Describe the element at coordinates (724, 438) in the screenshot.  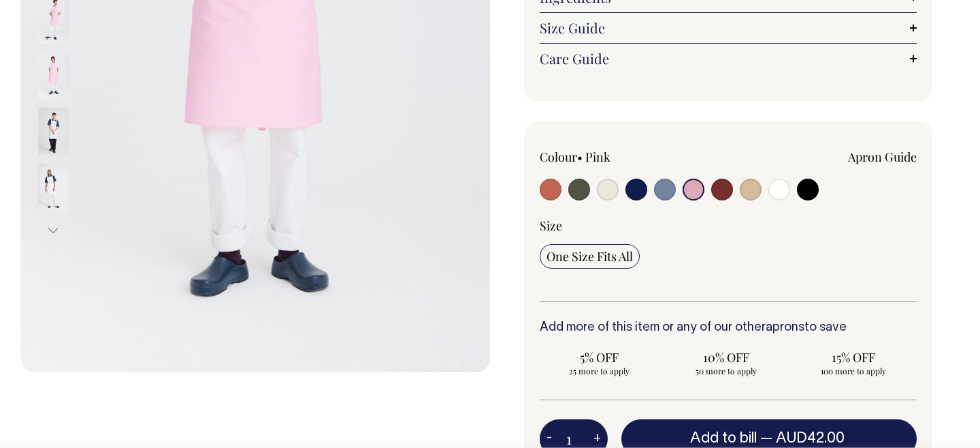
I see `span: Add to bill` at that location.